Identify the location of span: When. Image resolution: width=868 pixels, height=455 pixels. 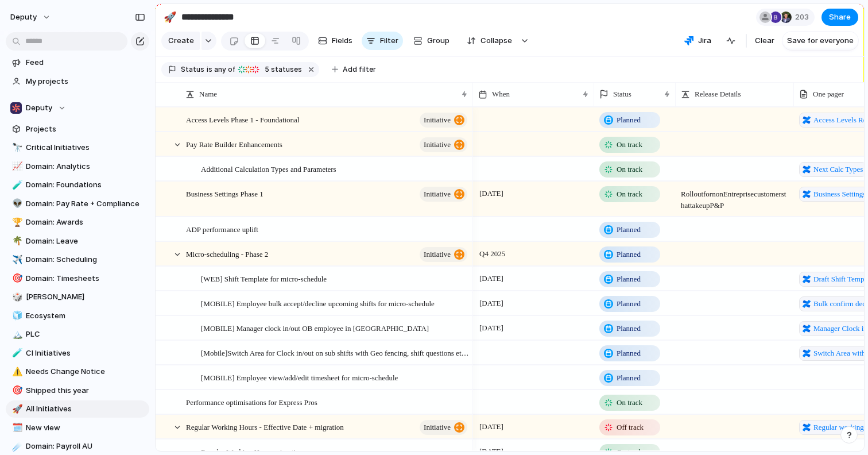
(500, 94).